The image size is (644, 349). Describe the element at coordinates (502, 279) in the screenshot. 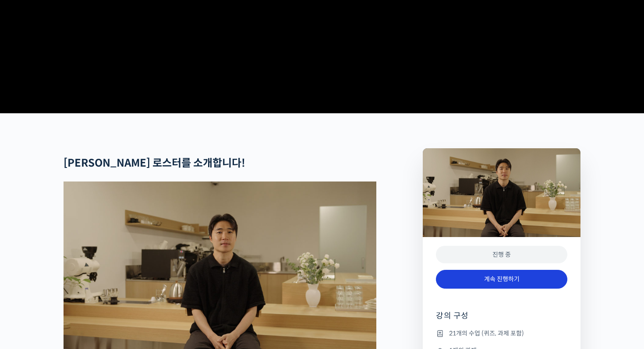

I see `a: 계속 진행하기` at that location.